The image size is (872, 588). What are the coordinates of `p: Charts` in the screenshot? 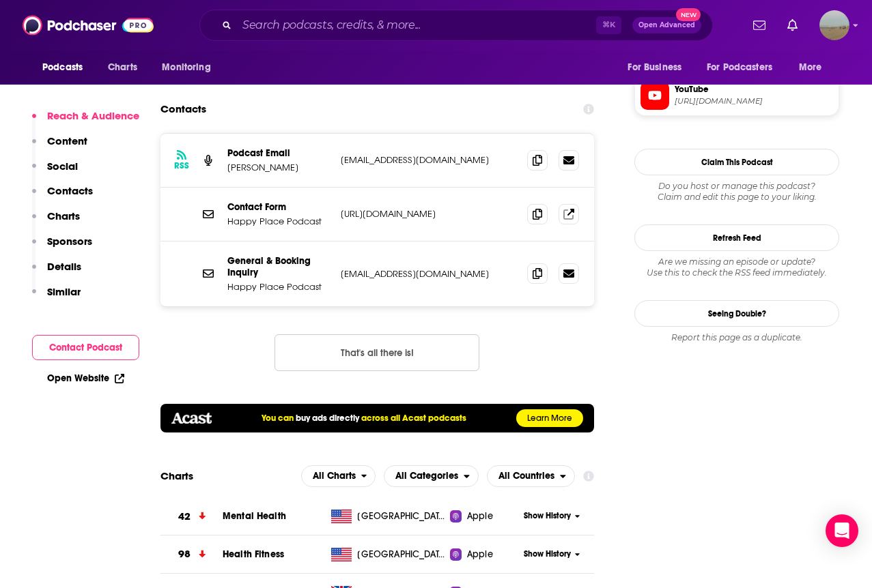 It's located at (64, 215).